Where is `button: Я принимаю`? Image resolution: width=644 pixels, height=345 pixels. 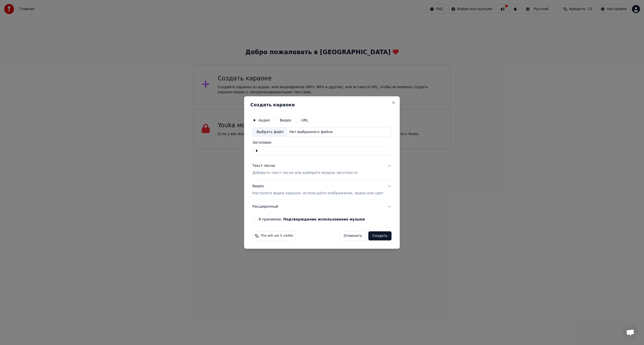
button: Я принимаю is located at coordinates (324, 219).